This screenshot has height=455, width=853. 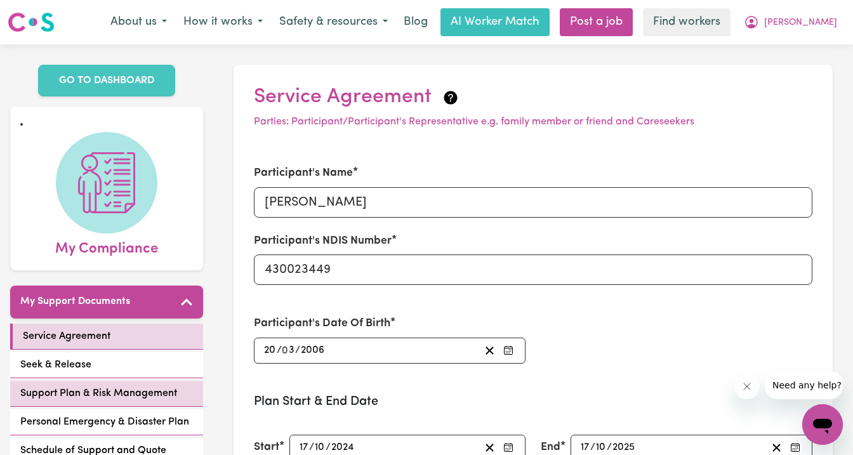 What do you see at coordinates (107, 336) in the screenshot?
I see `a: Service Agreement` at bounding box center [107, 336].